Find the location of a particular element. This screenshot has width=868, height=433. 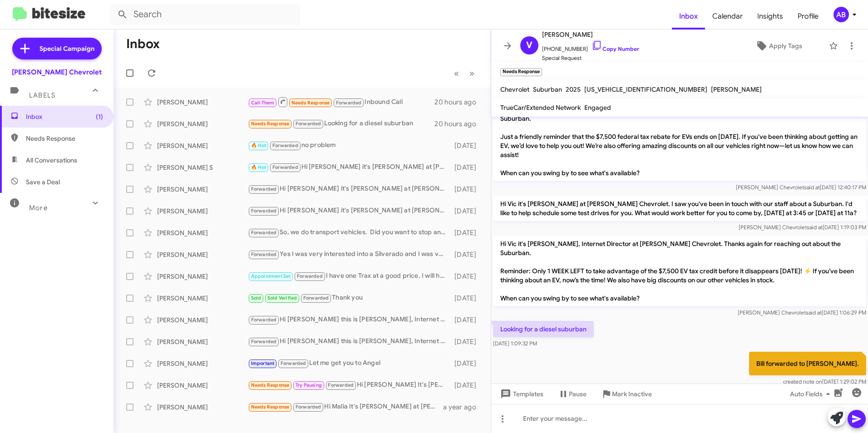

span: Sold Verified is located at coordinates (283, 298).